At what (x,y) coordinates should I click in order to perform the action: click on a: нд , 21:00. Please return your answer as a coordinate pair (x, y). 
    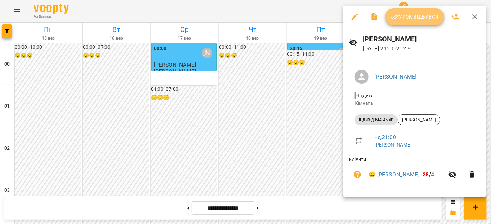
    Looking at the image, I should click on (385, 137).